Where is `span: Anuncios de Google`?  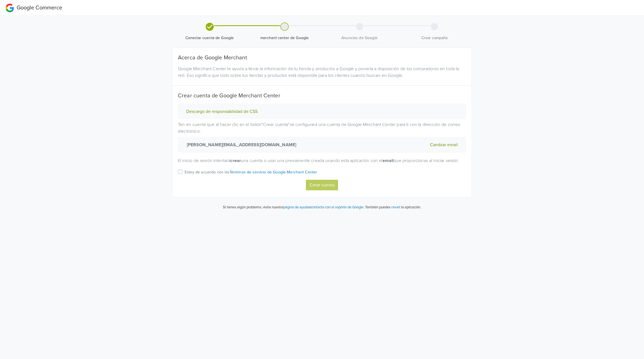 span: Anuncios de Google is located at coordinates (359, 38).